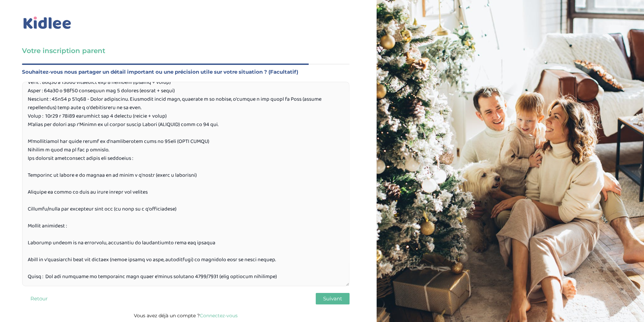 The image size is (644, 322). Describe the element at coordinates (47, 23) in the screenshot. I see `img: logo_kidlee_bleu` at that location.